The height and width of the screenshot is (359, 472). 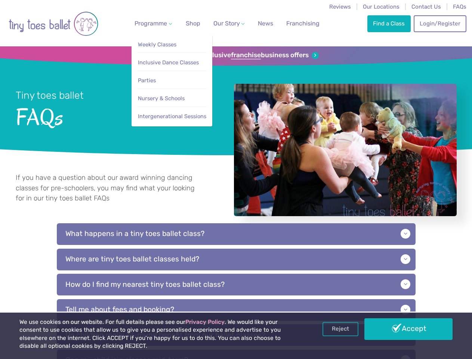 What do you see at coordinates (408, 329) in the screenshot?
I see `a: Accept` at bounding box center [408, 329].